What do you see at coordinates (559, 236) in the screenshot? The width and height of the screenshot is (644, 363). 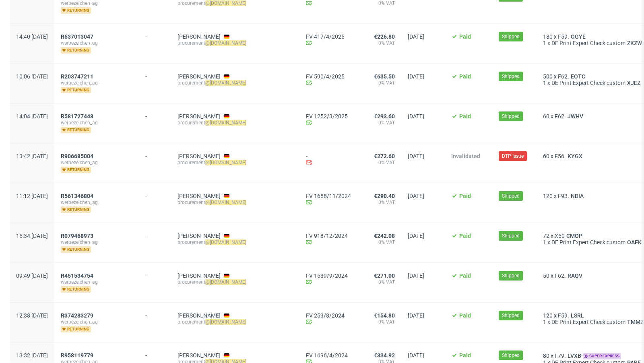 I see `span: X50` at bounding box center [559, 236].